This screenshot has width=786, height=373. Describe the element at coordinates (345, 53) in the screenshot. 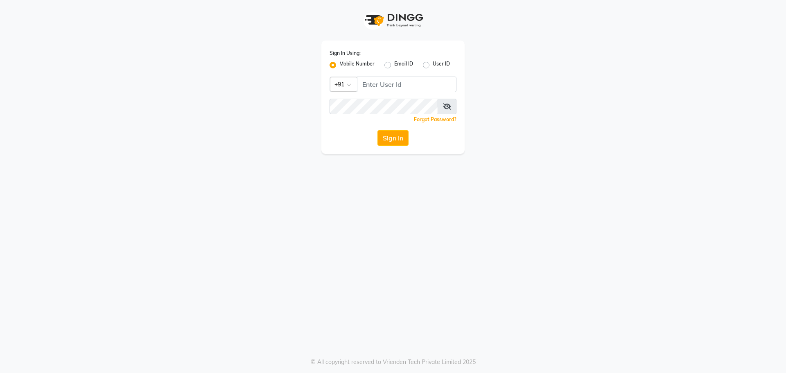

I see `label: Sign In Using:` at that location.